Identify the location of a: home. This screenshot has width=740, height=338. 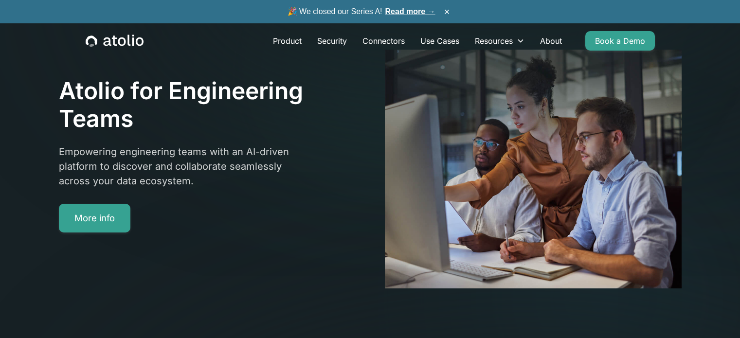
(114, 41).